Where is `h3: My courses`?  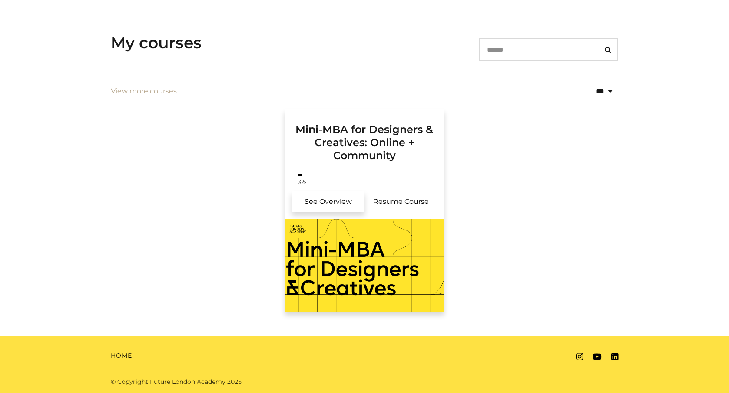 h3: My courses is located at coordinates (156, 43).